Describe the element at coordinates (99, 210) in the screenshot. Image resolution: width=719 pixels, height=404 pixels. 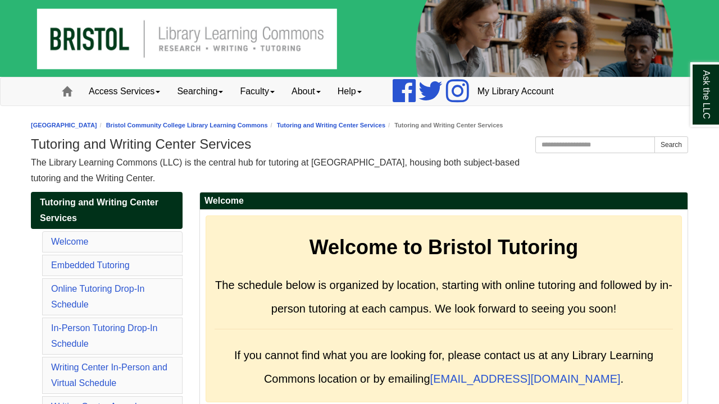
I see `span: Tutoring and Writing Center Services` at that location.